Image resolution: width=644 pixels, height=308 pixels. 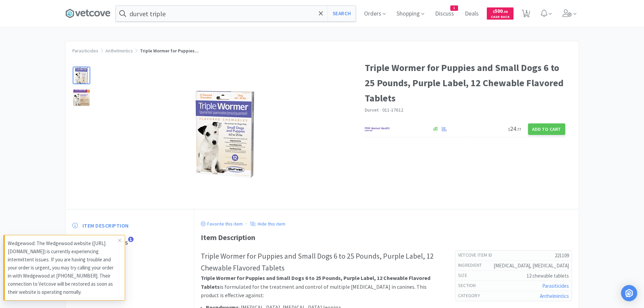 What do you see at coordinates (224, 224) in the screenshot?
I see `p: Favorite this item` at bounding box center [224, 224].